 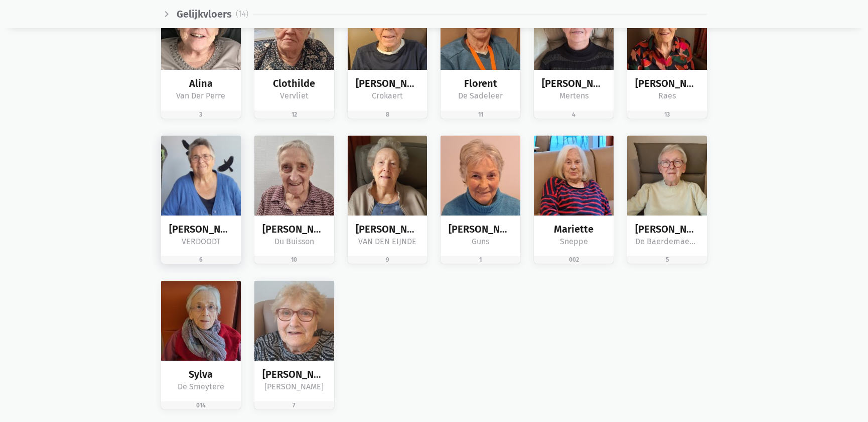 I want to click on a: bewoner afbeelding Mariette Sneppe 002, so click(x=574, y=199).